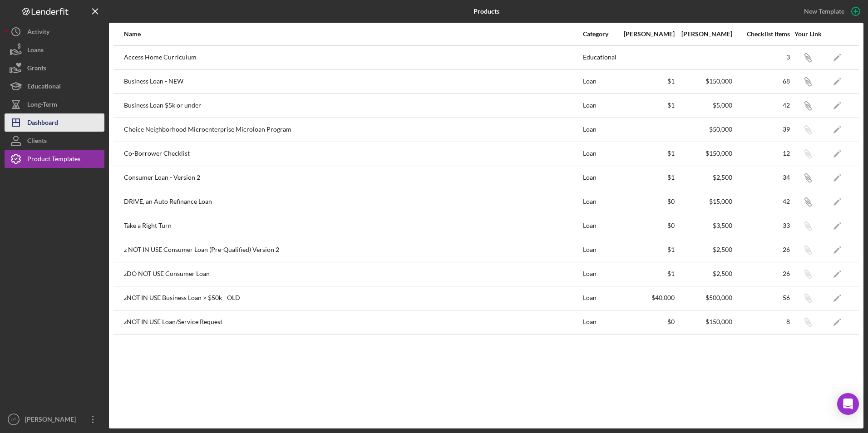 The width and height of the screenshot is (868, 433). I want to click on div: 3, so click(761, 57).